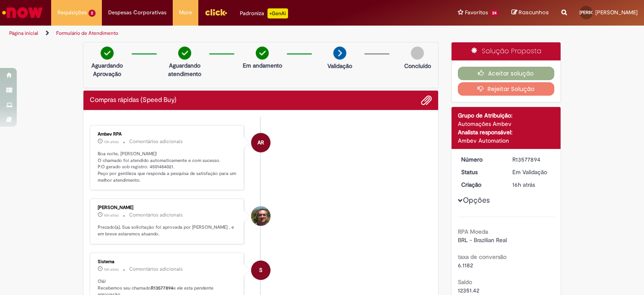 The width and height of the screenshot is (644, 295). What do you see at coordinates (261, 143) in the screenshot?
I see `span: AR` at bounding box center [261, 143].